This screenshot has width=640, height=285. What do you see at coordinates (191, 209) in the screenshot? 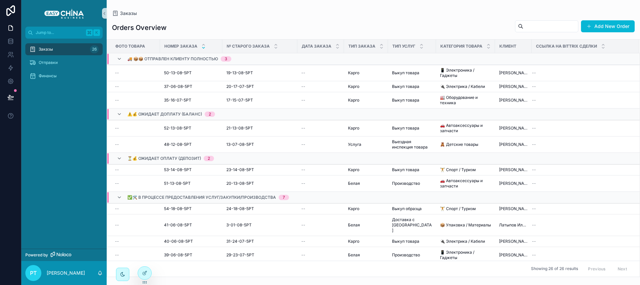
I see `a: 54-18-08-5РТ` at bounding box center [191, 209].